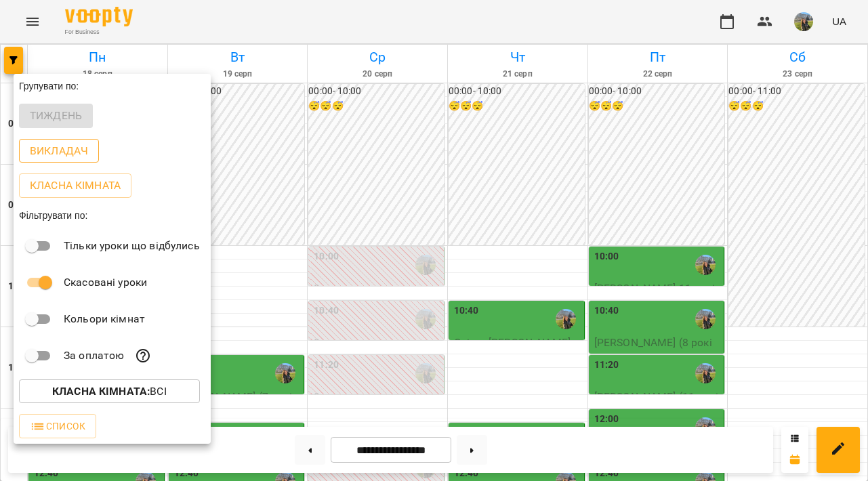 The image size is (868, 481). I want to click on p: Викладач, so click(59, 151).